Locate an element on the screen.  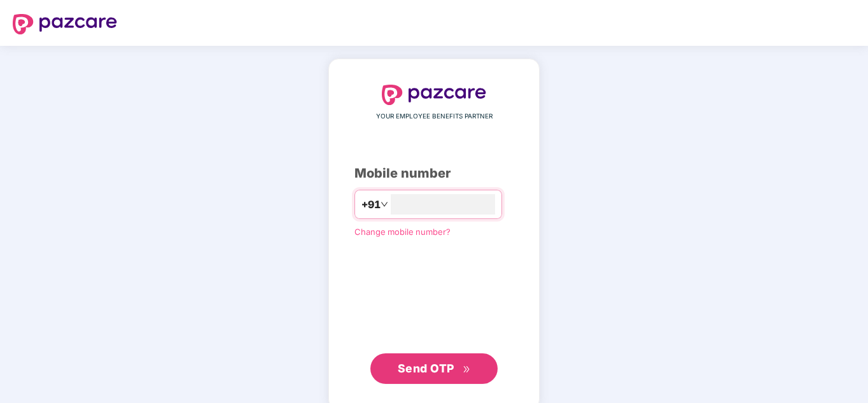
a: Change mobile number? is located at coordinates (402, 231).